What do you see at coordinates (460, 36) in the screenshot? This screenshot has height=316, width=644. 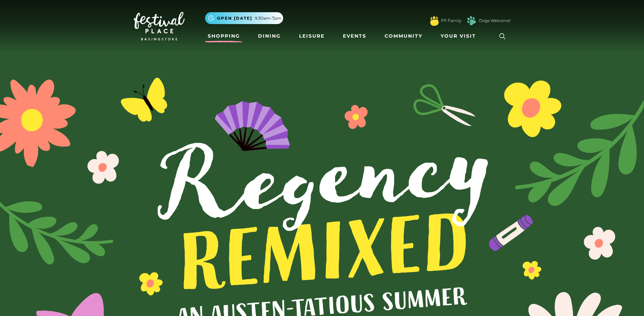 I see `a: Your Visit` at bounding box center [460, 36].